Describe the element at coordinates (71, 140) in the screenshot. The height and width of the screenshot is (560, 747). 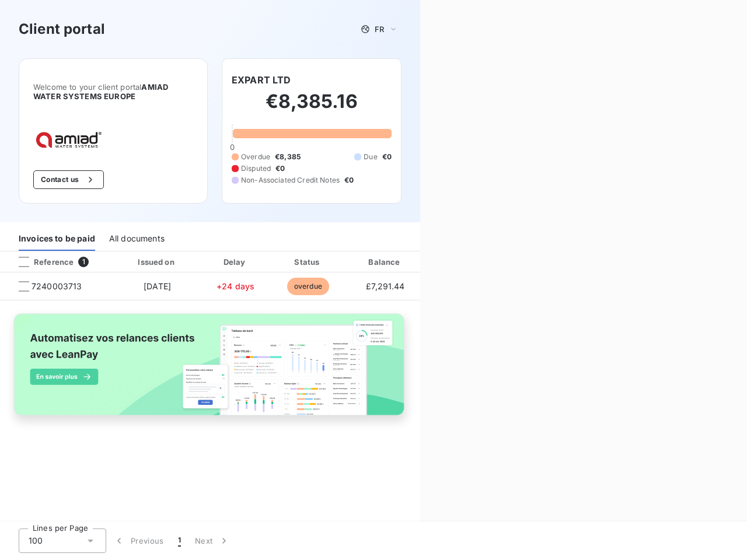
I see `img: Company logo` at that location.